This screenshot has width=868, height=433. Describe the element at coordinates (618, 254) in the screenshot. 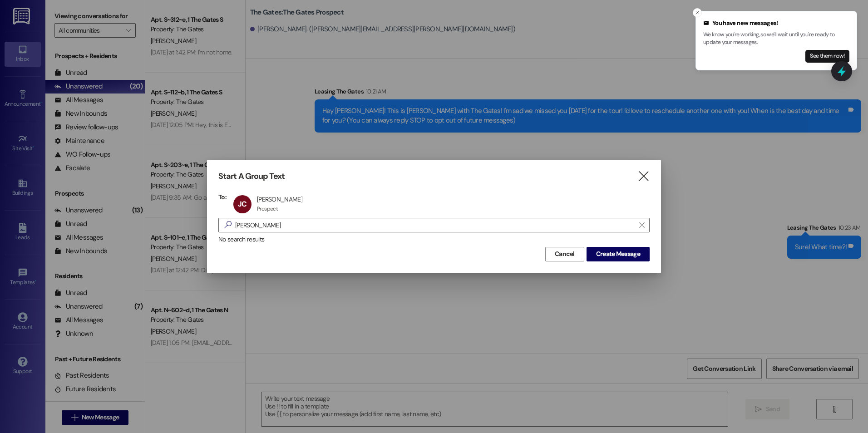

I see `span: Create Message` at that location.